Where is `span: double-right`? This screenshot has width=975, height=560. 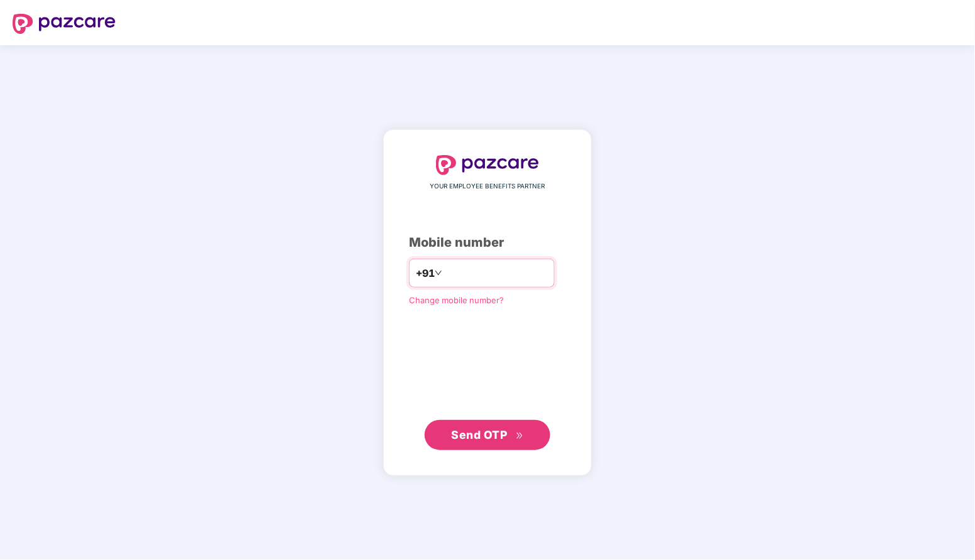
span: double-right is located at coordinates (519, 436).